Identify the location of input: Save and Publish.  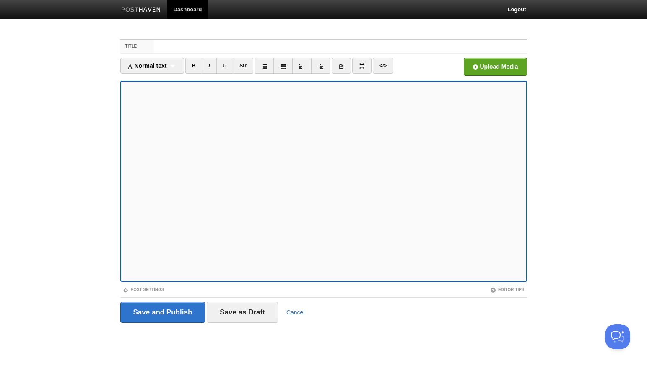
(163, 313).